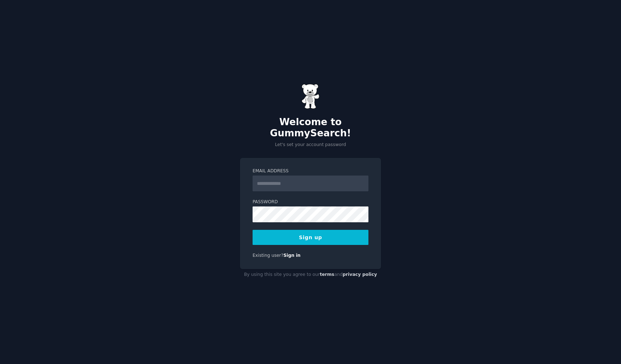  Describe the element at coordinates (310, 145) in the screenshot. I see `p: Let's set your account password` at that location.